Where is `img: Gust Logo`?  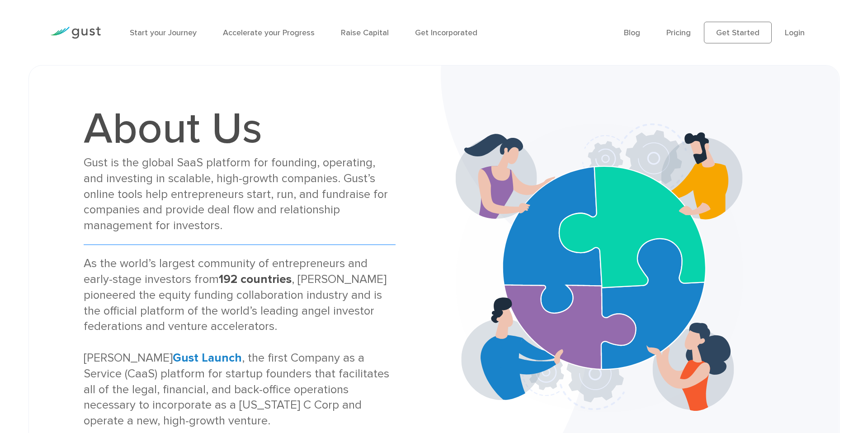
img: Gust Logo is located at coordinates (76, 33).